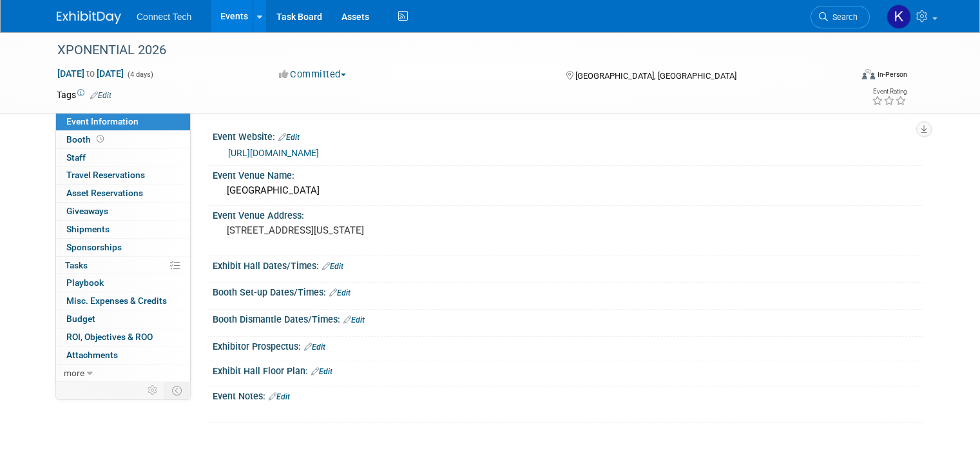  I want to click on span: Tasks, so click(76, 265).